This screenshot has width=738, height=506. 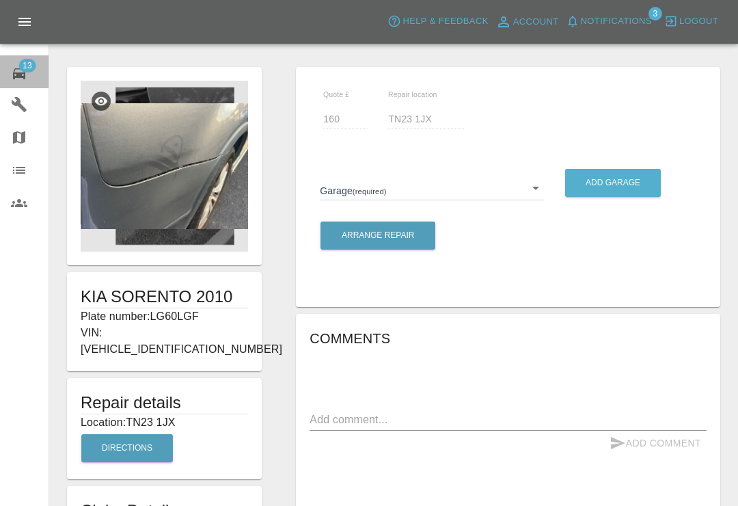 I want to click on h1: KIA SORENTO 2010, so click(x=164, y=297).